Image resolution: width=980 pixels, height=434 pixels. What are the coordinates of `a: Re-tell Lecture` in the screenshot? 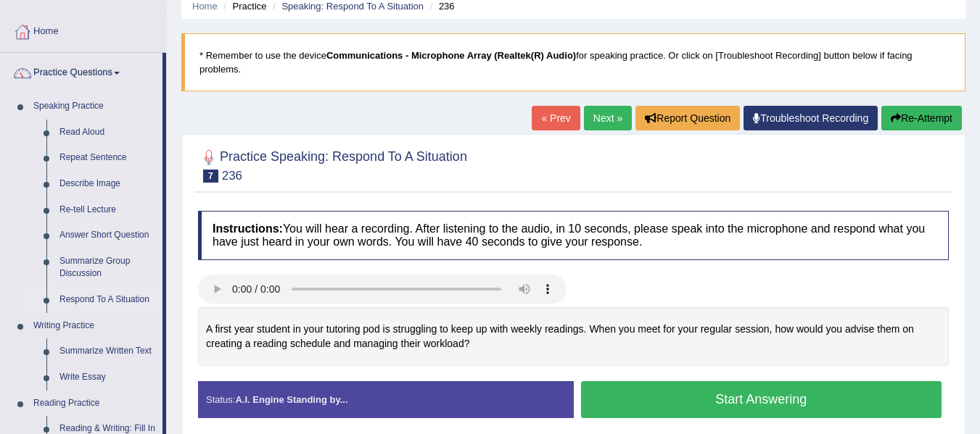 It's located at (108, 210).